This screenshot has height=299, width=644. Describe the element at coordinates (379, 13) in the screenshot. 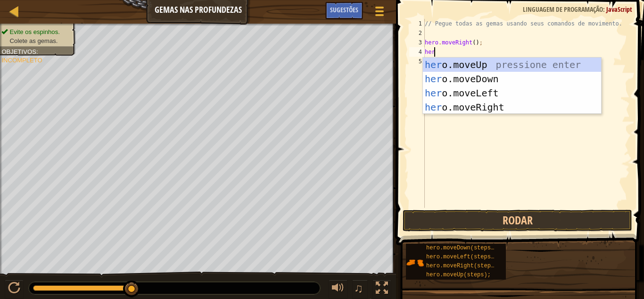

I see `button: Mostrar menu do jogo` at that location.